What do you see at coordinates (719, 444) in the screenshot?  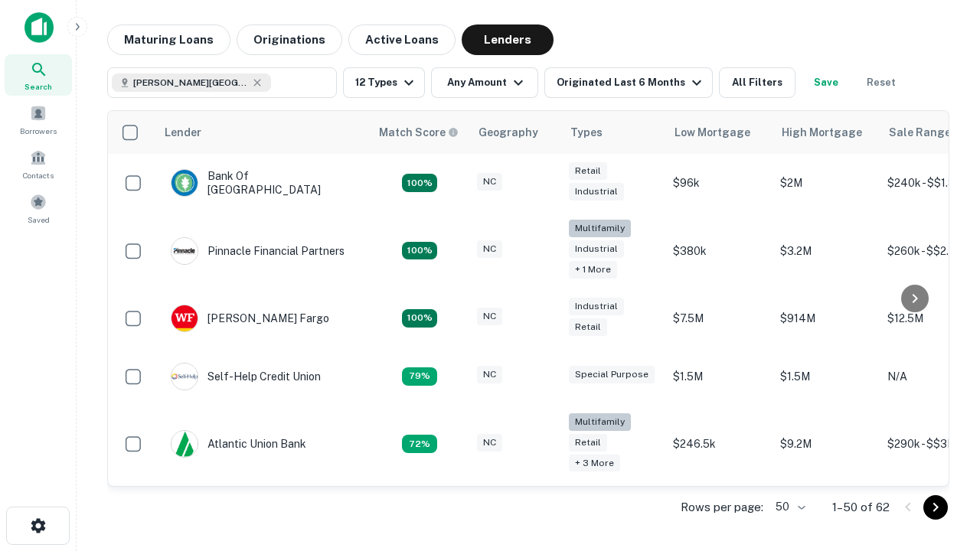 I see `td: $246.5k` at bounding box center [719, 444].